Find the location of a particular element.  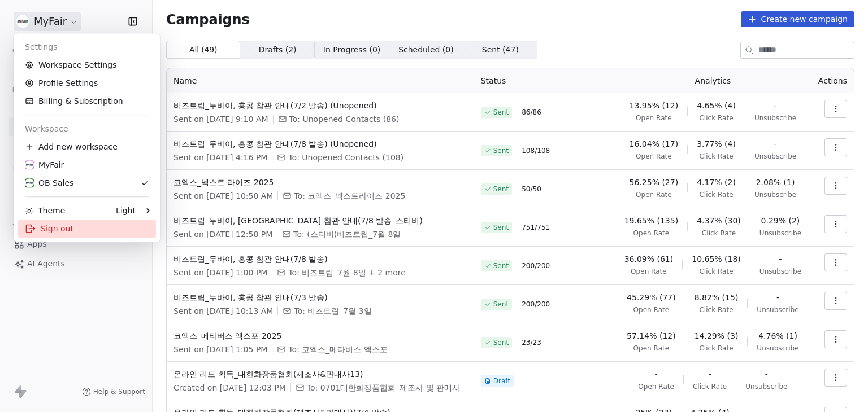

div: Sign out is located at coordinates (87, 229).